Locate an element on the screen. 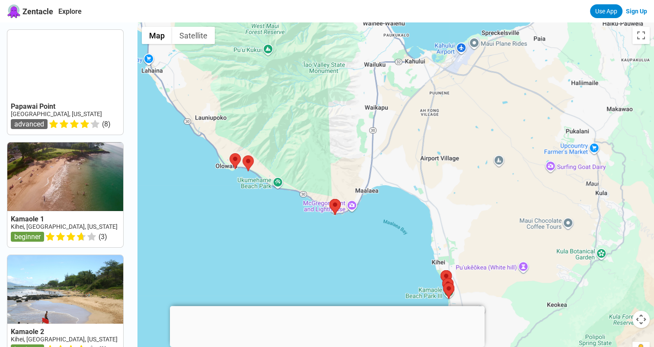 This screenshot has width=654, height=347. a: Sign Up is located at coordinates (636, 11).